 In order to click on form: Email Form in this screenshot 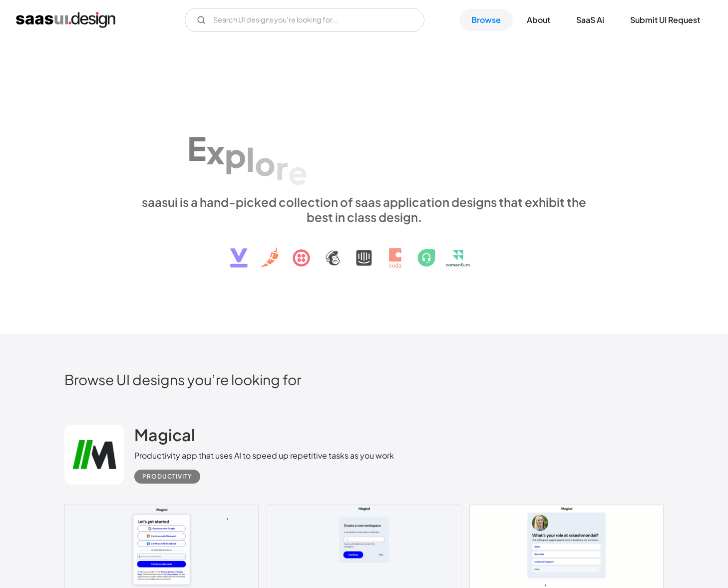, I will do `click(305, 20)`.